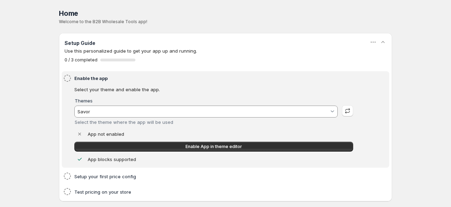 Image resolution: width=451 pixels, height=207 pixels. I want to click on p: App not enabled, so click(106, 134).